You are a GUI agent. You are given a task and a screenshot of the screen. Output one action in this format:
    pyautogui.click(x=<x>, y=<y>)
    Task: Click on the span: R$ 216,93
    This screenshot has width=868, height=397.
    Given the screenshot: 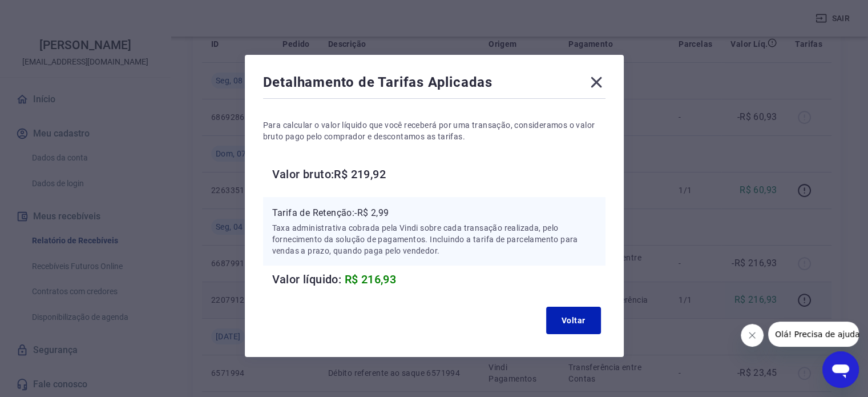 What is the action you would take?
    pyautogui.click(x=370, y=280)
    